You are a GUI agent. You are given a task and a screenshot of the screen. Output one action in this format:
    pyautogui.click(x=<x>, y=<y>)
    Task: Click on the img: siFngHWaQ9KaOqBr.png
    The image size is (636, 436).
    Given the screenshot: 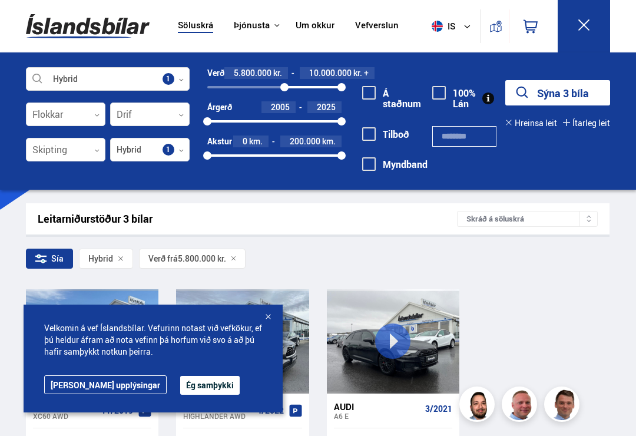 What is the action you would take?
    pyautogui.click(x=522, y=406)
    